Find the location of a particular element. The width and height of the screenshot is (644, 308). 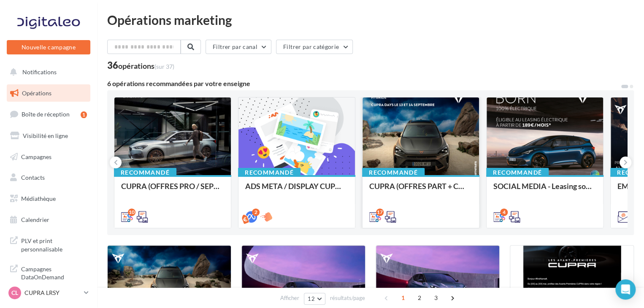

div: 36 is located at coordinates (140, 65).